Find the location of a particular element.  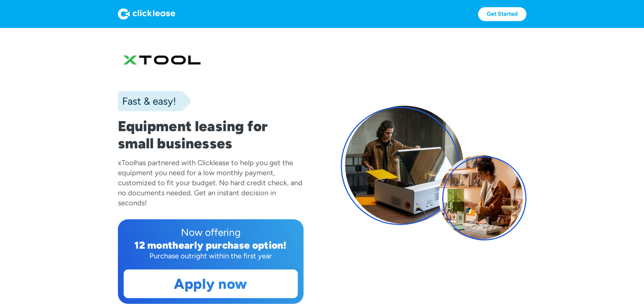

div: Now offering is located at coordinates (210, 232).